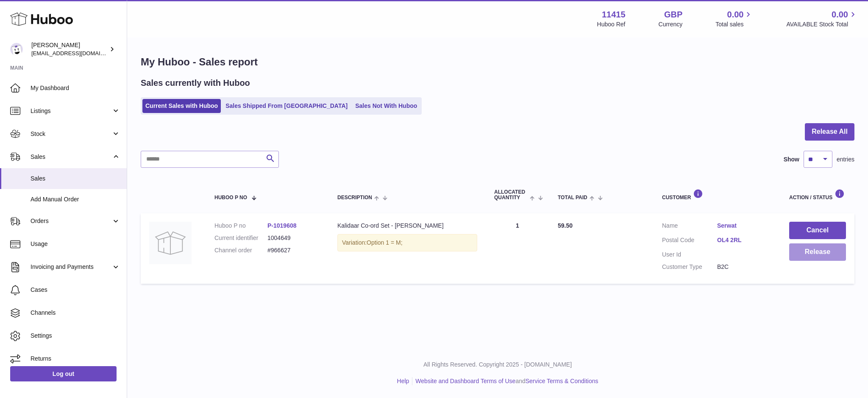  What do you see at coordinates (817, 195) in the screenshot?
I see `div: Action / Status` at bounding box center [817, 195].